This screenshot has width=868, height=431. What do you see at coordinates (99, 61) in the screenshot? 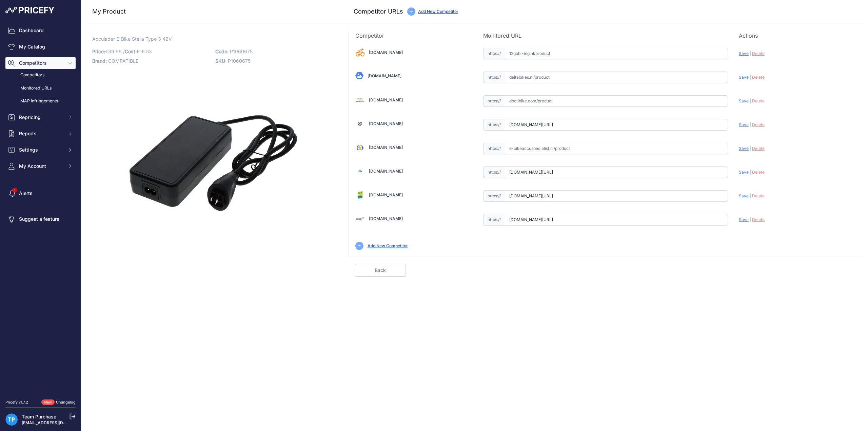
I see `span: Brand:` at bounding box center [99, 61].